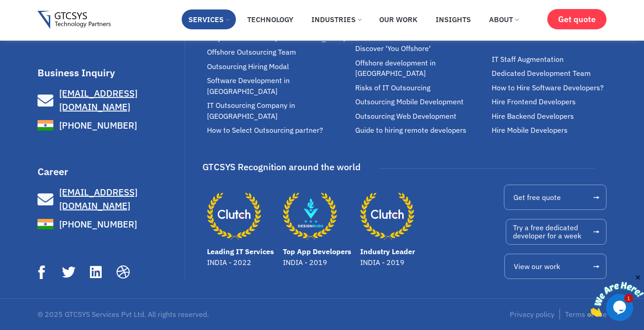  I want to click on span: Try a free dedicated developer for a week, so click(547, 232).